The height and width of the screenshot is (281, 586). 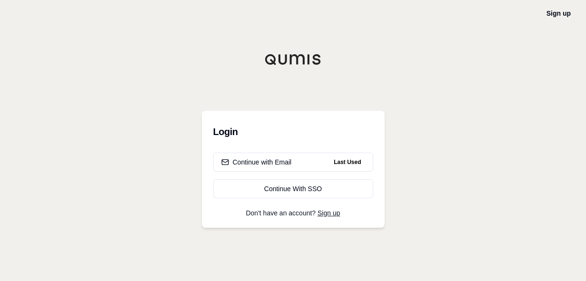 What do you see at coordinates (293, 213) in the screenshot?
I see `p: Don't have an account?` at bounding box center [293, 213].